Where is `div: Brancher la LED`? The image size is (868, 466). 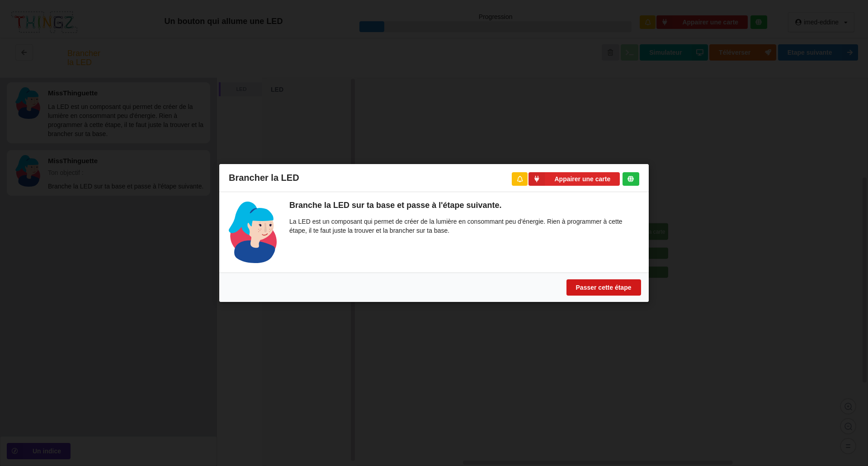 div: Brancher la LED is located at coordinates (434, 178).